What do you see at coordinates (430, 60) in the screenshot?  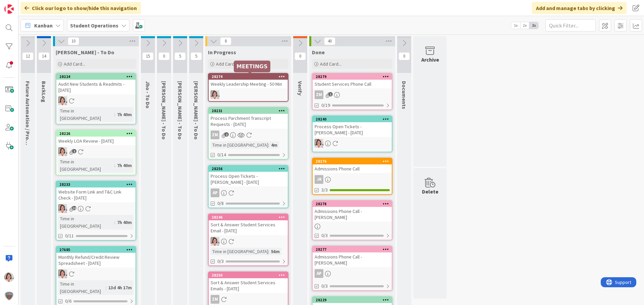 I see `div: Archive` at bounding box center [430, 60].